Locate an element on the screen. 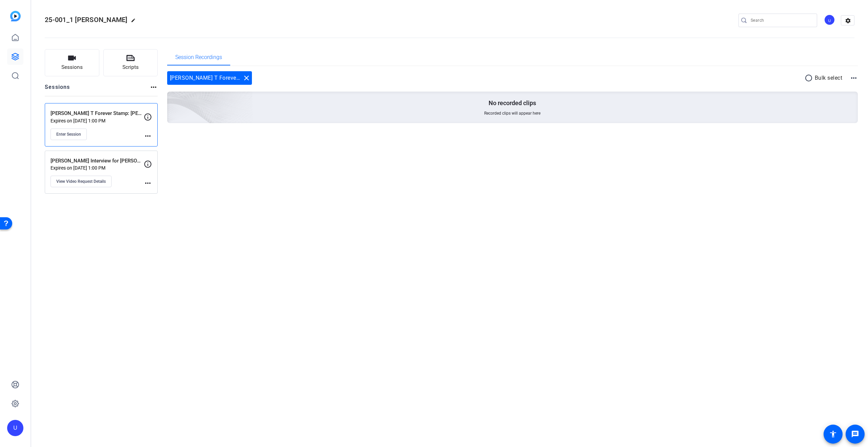  button: Scripts is located at coordinates (130, 62).